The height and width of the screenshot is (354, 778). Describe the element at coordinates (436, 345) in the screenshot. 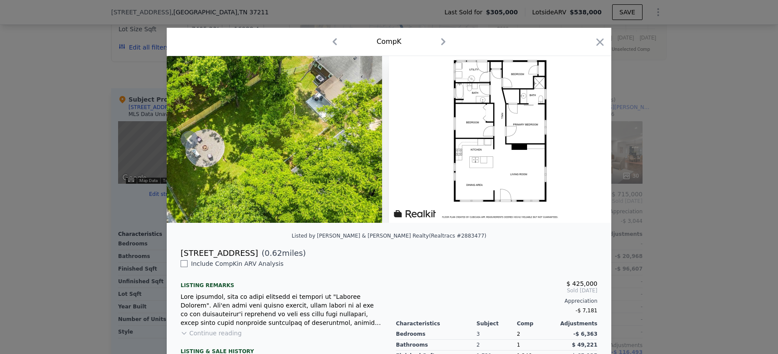

I see `div: Bathrooms` at that location.